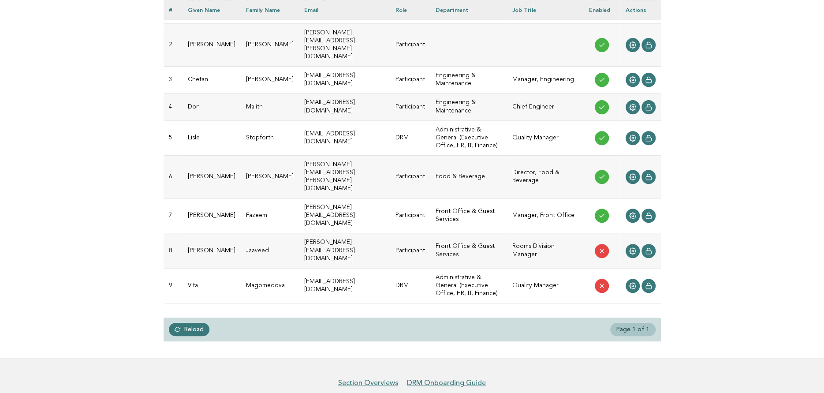 The height and width of the screenshot is (393, 824). Describe the element at coordinates (173, 250) in the screenshot. I see `td: 8` at that location.